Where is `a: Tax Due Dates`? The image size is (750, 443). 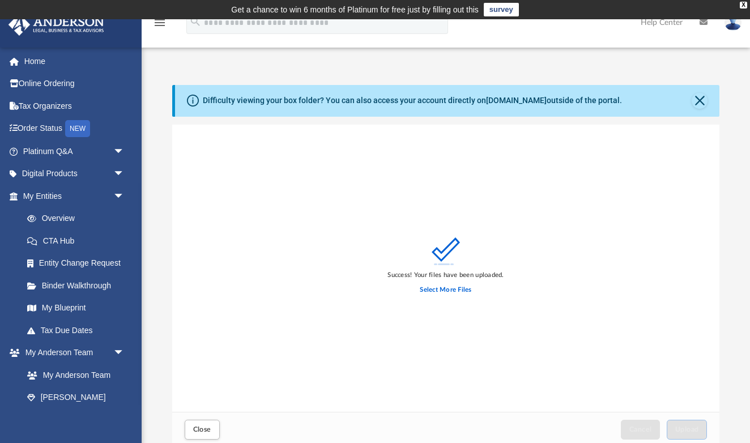
a: Tax Due Dates is located at coordinates (79, 330).